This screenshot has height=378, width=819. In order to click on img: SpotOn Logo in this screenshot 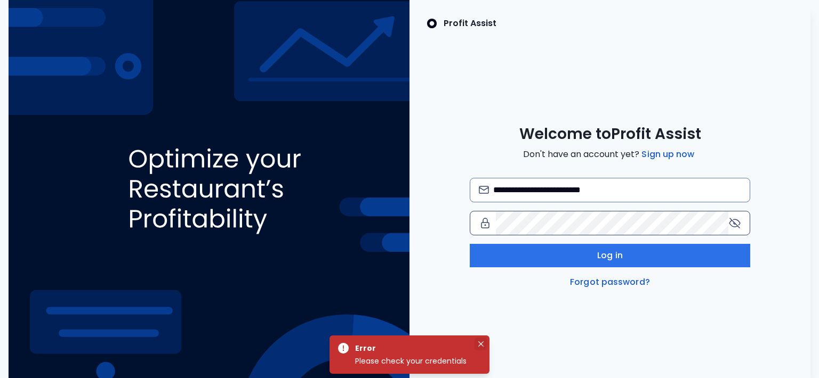, I will do `click(432, 23)`.